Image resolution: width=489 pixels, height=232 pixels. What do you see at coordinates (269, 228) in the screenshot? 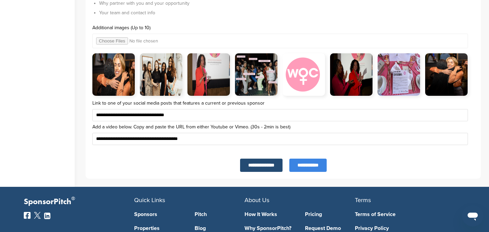
I see `a: Why SponsorPitch?` at bounding box center [269, 228].